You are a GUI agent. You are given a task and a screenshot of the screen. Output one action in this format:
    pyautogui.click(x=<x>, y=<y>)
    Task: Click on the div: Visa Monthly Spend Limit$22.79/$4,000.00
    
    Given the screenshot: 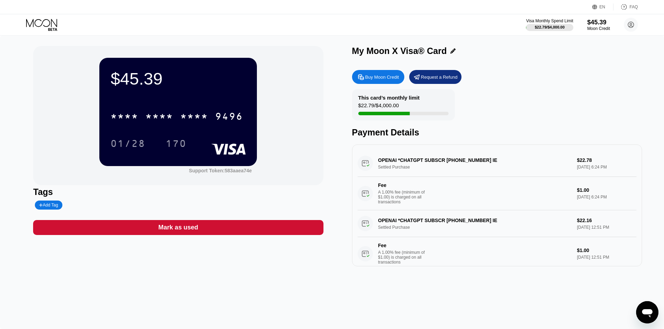 What is the action you would take?
    pyautogui.click(x=549, y=25)
    